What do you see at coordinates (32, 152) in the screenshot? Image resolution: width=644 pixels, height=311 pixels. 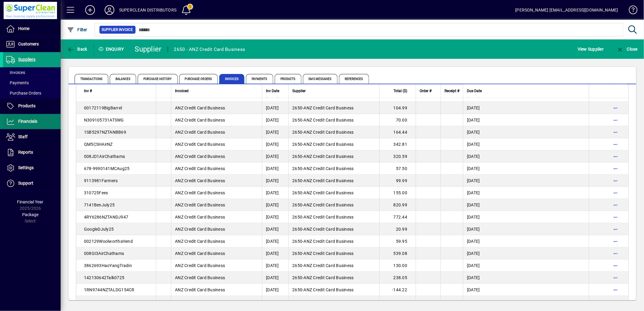 I see `a: Reports` at bounding box center [32, 152].